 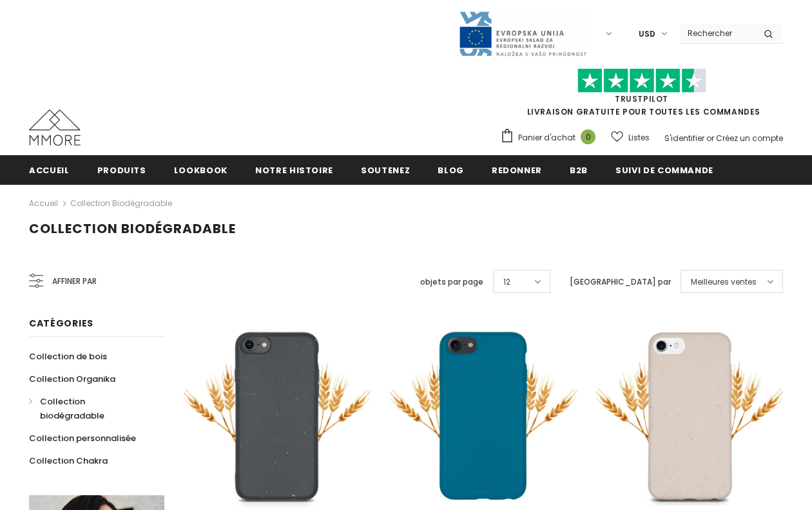 What do you see at coordinates (664, 170) in the screenshot?
I see `a: Suivi de commande` at bounding box center [664, 170].